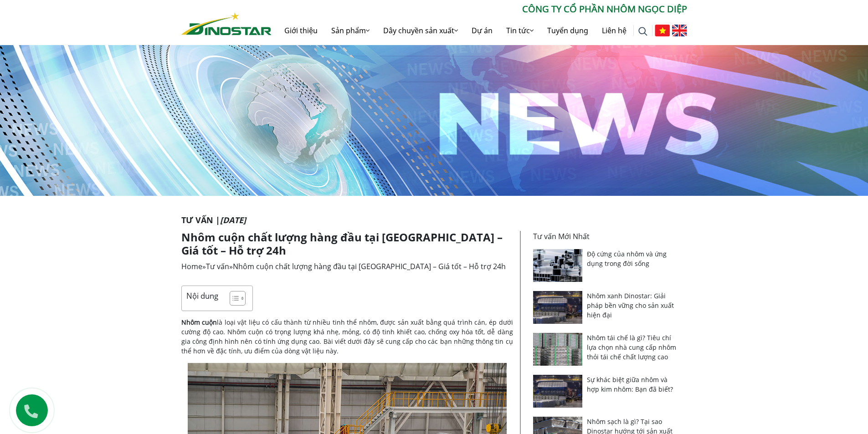 This screenshot has height=434, width=868. Describe the element at coordinates (421, 31) in the screenshot. I see `a: Dây chuyền sản xuất` at that location.